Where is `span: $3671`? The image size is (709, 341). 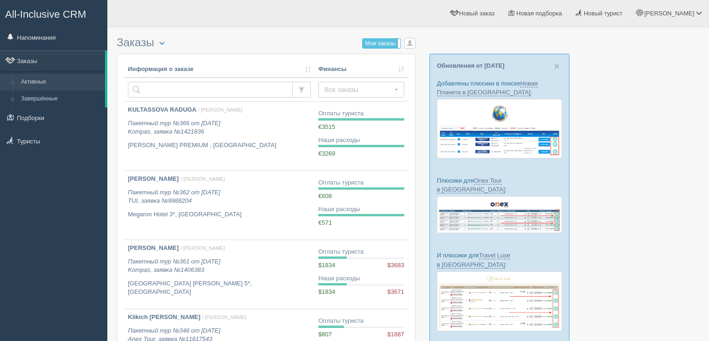 span: $3671 is located at coordinates (396, 292).